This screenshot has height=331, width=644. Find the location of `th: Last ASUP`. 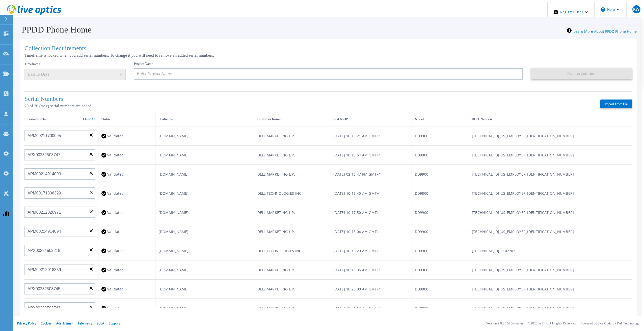

th: Last ASUP is located at coordinates (371, 119).